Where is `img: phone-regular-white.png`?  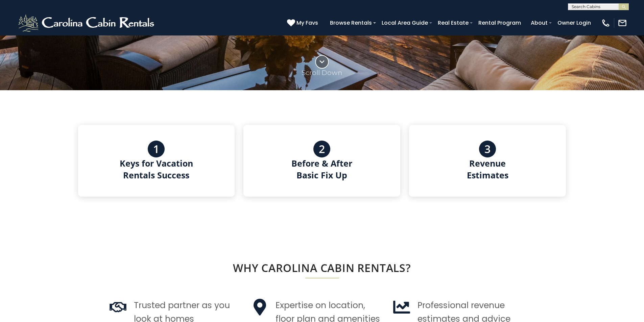 img: phone-regular-white.png is located at coordinates (606, 23).